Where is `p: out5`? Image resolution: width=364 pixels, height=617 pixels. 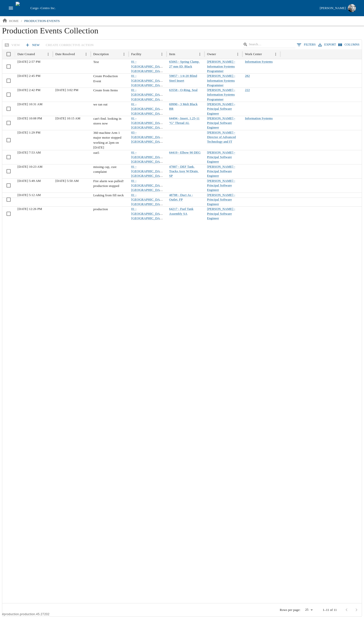
p: out5 is located at coordinates (109, 153).